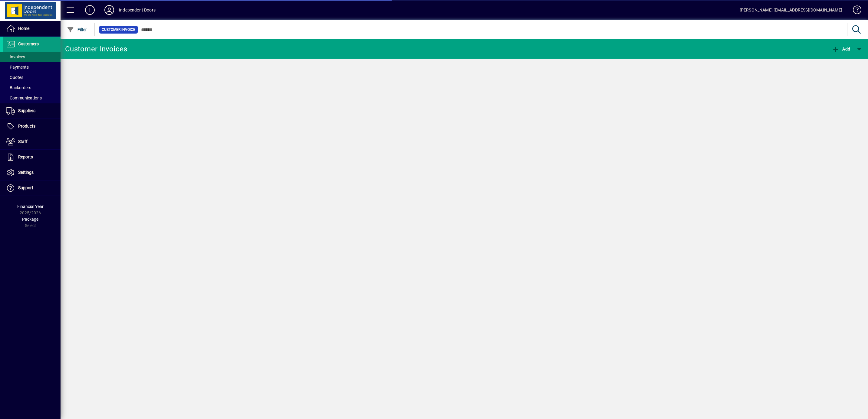 The image size is (868, 419). What do you see at coordinates (26, 110) in the screenshot?
I see `span: Suppliers` at bounding box center [26, 110].